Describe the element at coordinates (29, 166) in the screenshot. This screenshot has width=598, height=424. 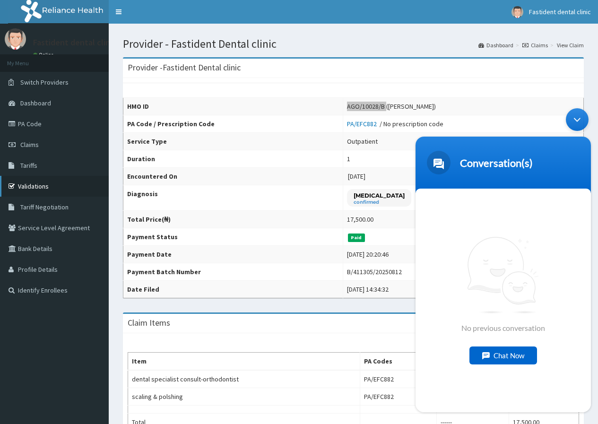
I see `span: Tariffs` at that location.